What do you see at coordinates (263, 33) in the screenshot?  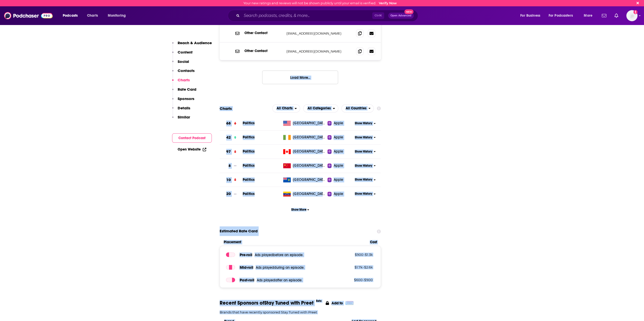 I see `p: Other Contact` at bounding box center [263, 33].